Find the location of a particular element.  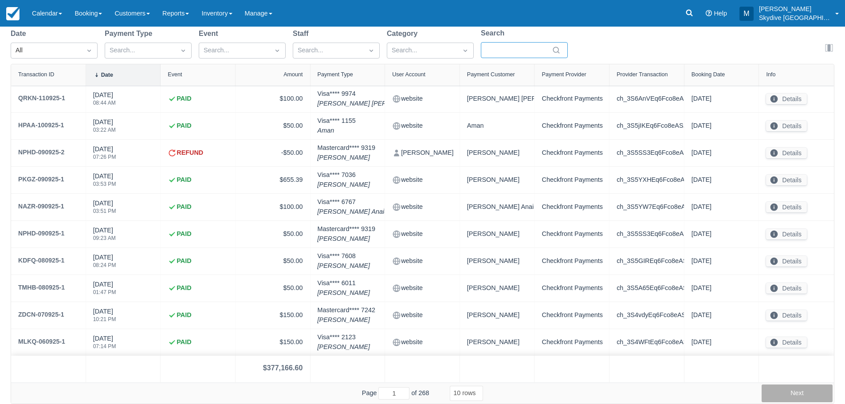

a: NAZR-090925-1 is located at coordinates (41, 207).